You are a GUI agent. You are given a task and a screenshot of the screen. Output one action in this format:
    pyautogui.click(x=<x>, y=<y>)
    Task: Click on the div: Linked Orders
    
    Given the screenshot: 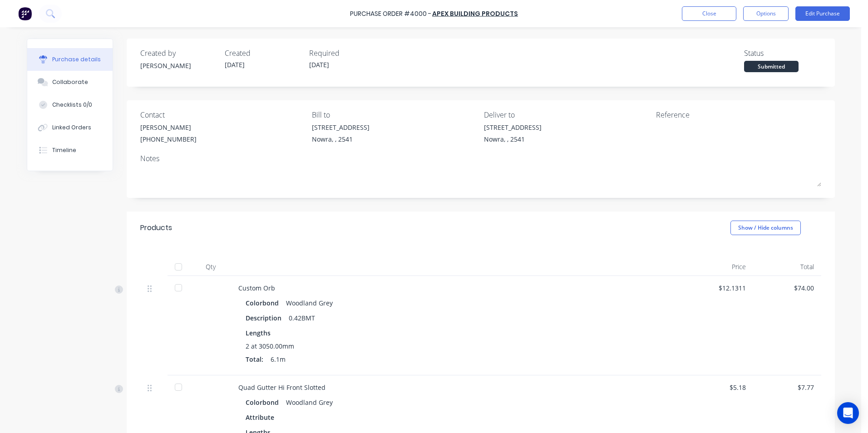 What is the action you would take?
    pyautogui.click(x=72, y=128)
    